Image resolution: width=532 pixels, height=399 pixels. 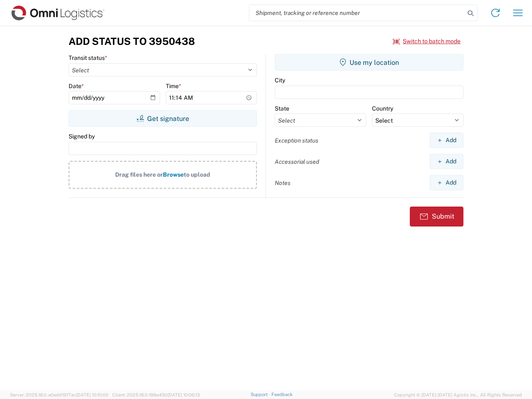 I want to click on span: Drag files here or, so click(x=139, y=174).